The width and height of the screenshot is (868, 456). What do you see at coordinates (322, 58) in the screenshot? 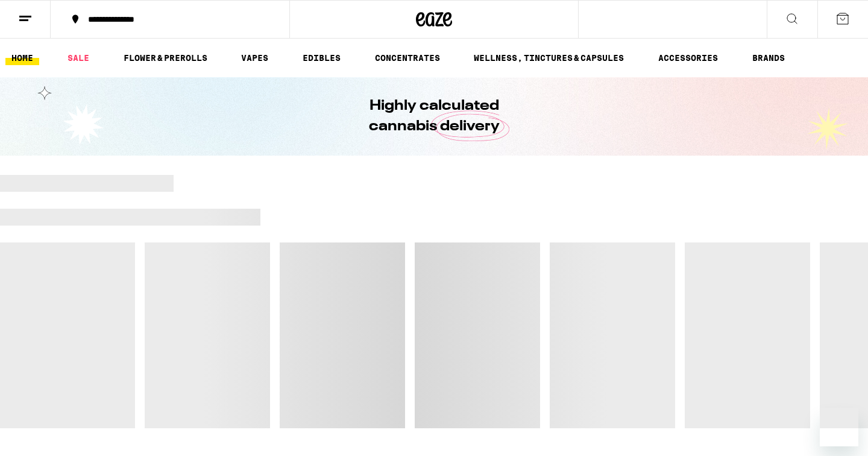
I see `a: EDIBLES` at bounding box center [322, 58].